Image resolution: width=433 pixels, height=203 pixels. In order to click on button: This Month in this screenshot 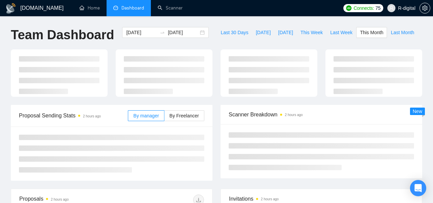, I will do `click(371, 32)`.